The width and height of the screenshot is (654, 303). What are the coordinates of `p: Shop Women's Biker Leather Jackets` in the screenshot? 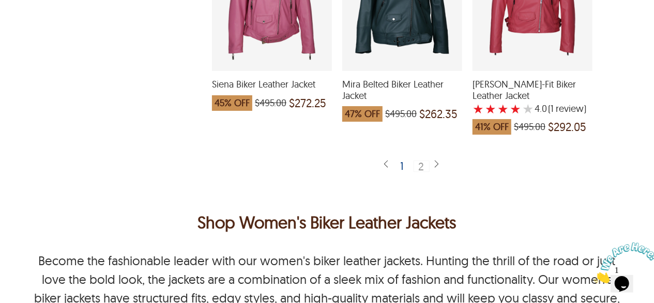 It's located at (327, 222).